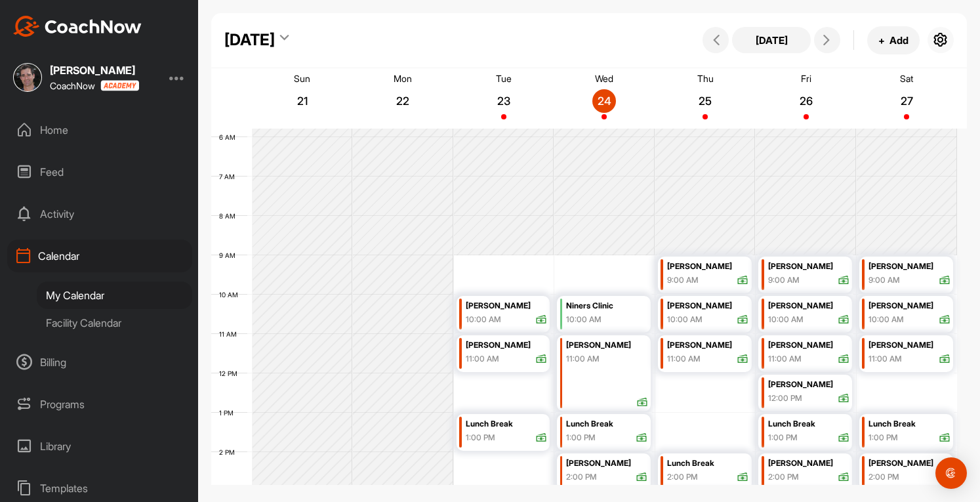 The height and width of the screenshot is (502, 980). What do you see at coordinates (403, 101) in the screenshot?
I see `p: 22` at bounding box center [403, 101].